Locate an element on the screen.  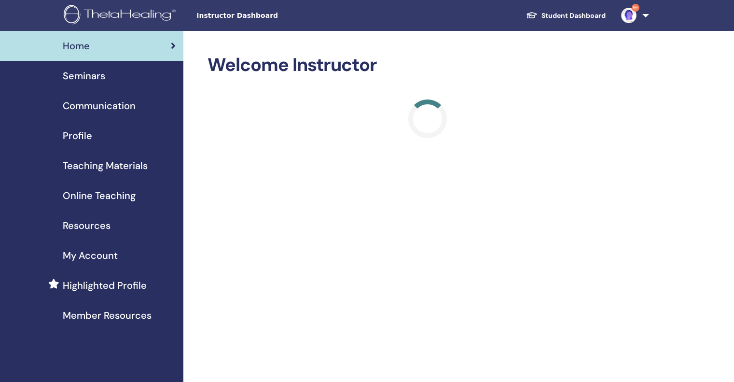
img: logo.png is located at coordinates (121, 15).